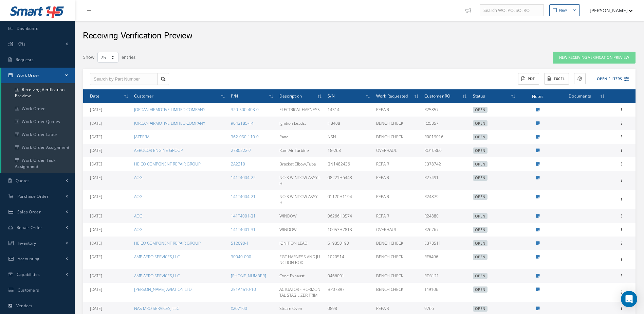 The image size is (644, 314). What do you see at coordinates (301, 229) in the screenshot?
I see `td: WINDOW` at bounding box center [301, 229].